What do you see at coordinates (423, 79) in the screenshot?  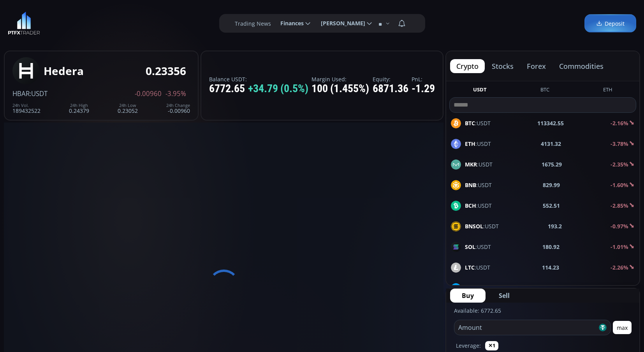 I see `label: PnL:` at bounding box center [423, 79].